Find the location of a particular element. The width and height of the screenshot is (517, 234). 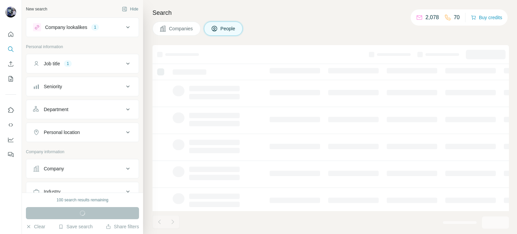

button: My lists is located at coordinates (11, 79).